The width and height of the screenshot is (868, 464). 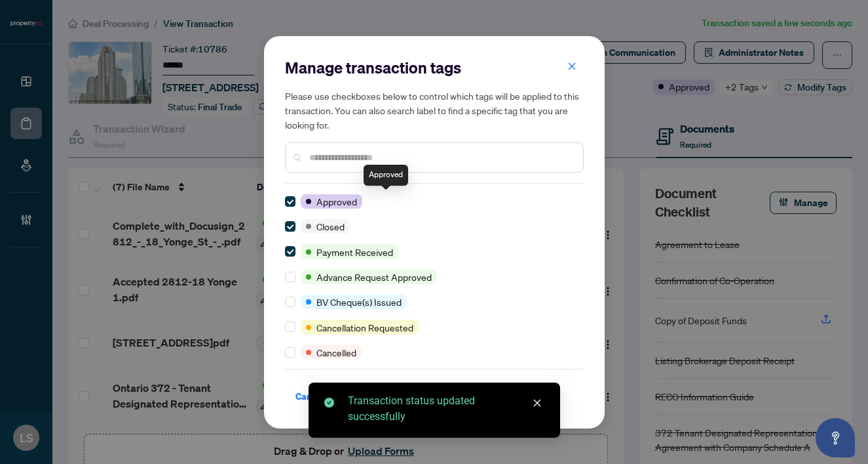 I want to click on span: Cancel, so click(x=310, y=396).